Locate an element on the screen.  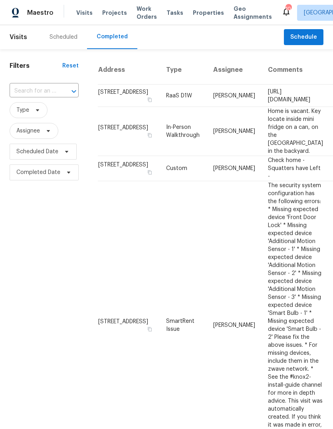
th: Comments is located at coordinates (295, 70).